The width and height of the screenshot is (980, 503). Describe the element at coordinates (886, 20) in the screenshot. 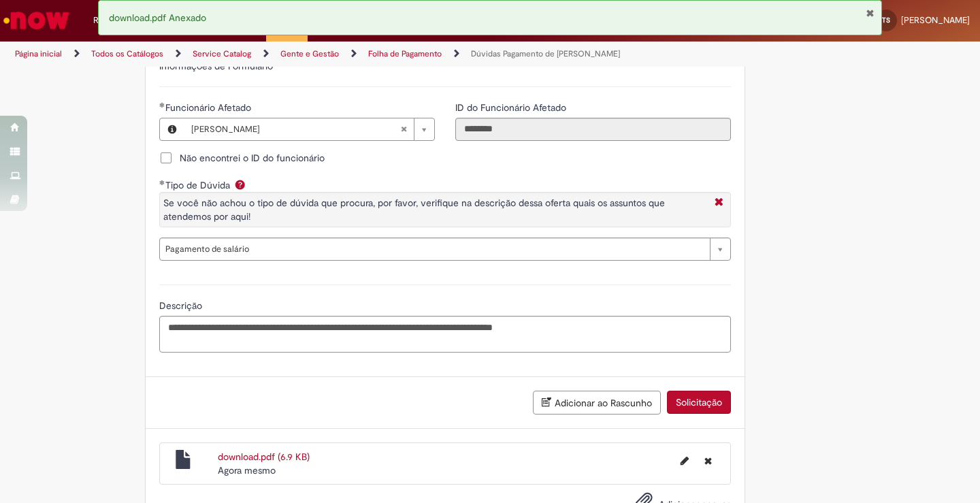

I see `span: TS` at that location.